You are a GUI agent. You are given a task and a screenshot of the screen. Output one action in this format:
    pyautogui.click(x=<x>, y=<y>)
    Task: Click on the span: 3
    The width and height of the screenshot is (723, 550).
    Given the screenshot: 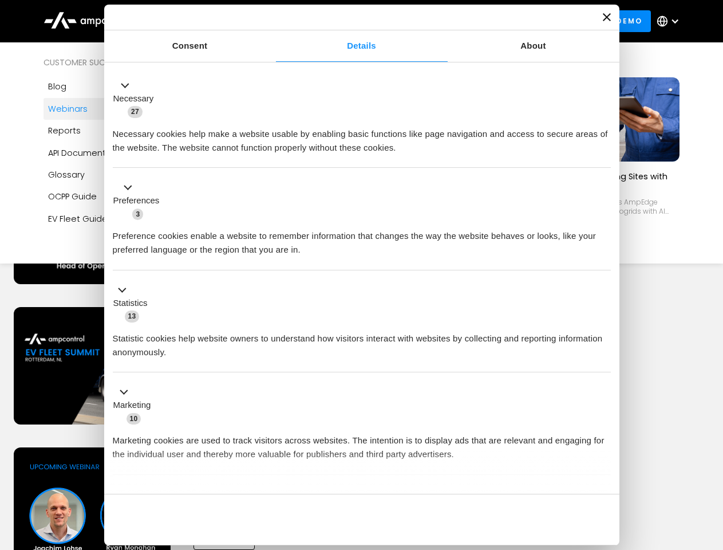 What is the action you would take?
    pyautogui.click(x=137, y=214)
    